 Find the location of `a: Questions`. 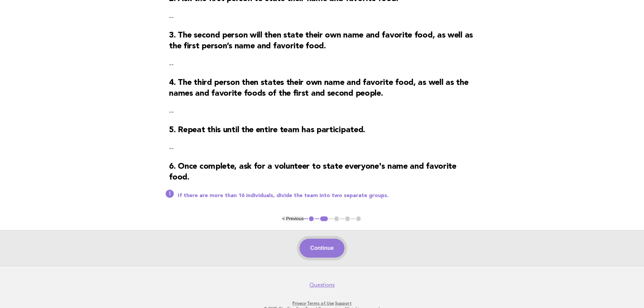

a: Questions is located at coordinates (322, 285).